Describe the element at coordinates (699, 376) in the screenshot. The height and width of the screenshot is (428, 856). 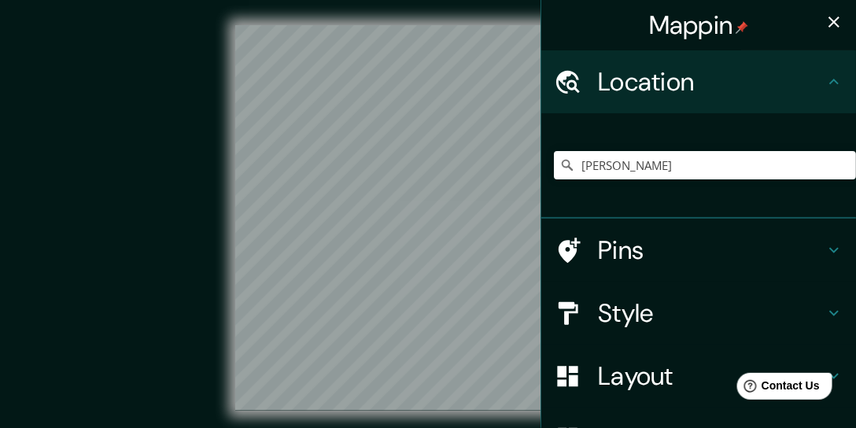
I see `div: Layout` at that location.